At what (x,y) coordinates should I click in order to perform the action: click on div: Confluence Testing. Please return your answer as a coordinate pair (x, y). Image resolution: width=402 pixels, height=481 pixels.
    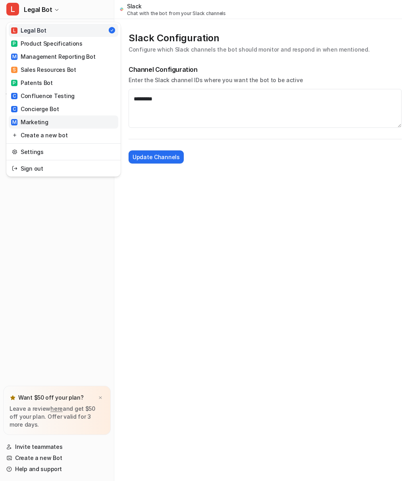
    Looking at the image, I should click on (43, 96).